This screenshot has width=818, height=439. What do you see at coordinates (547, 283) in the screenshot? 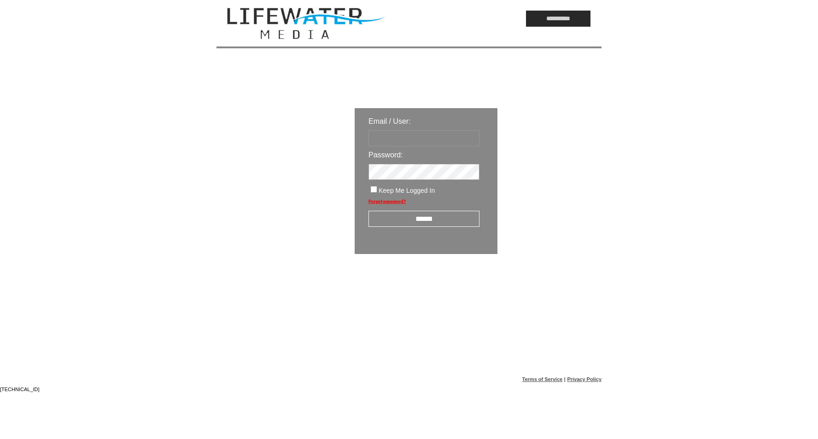
I see `img: transparent.png` at bounding box center [547, 283].